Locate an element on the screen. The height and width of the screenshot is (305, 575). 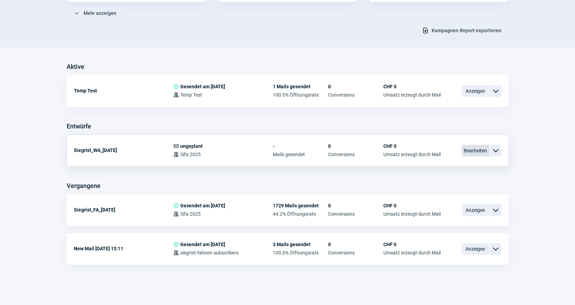
span: 44.2% Öffnungsrate is located at coordinates (301, 214).